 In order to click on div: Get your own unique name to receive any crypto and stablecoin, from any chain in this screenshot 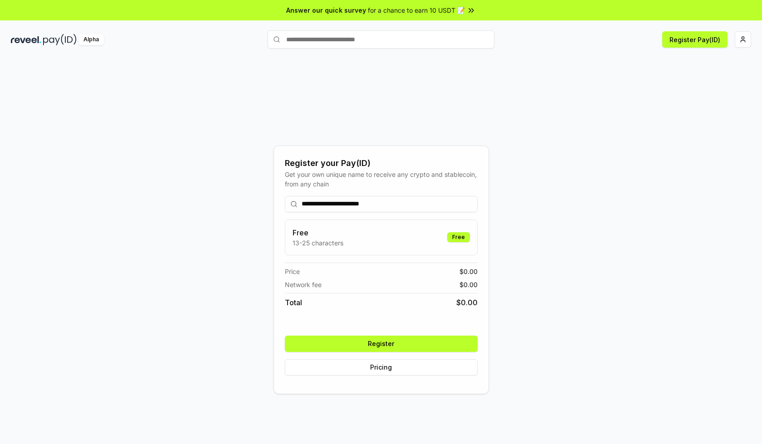, I will do `click(381, 179)`.